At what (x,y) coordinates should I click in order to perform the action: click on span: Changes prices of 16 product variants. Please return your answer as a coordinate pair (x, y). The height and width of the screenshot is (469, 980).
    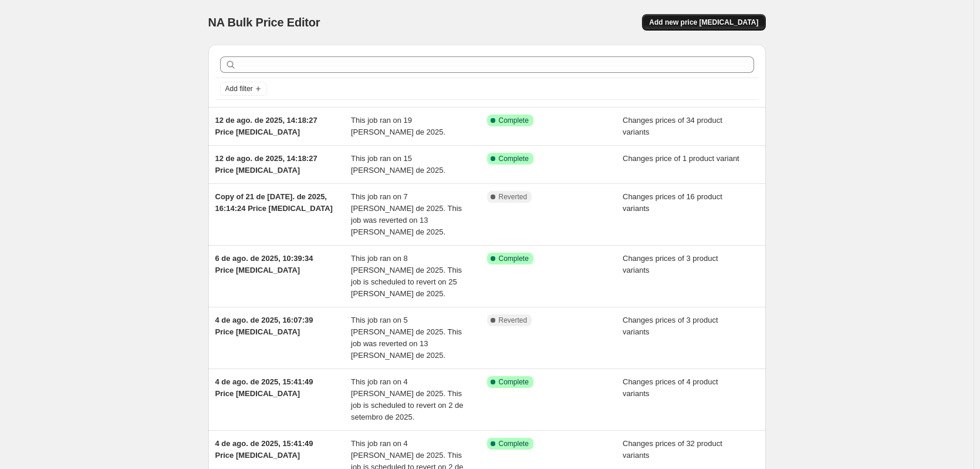
    Looking at the image, I should click on (673, 202).